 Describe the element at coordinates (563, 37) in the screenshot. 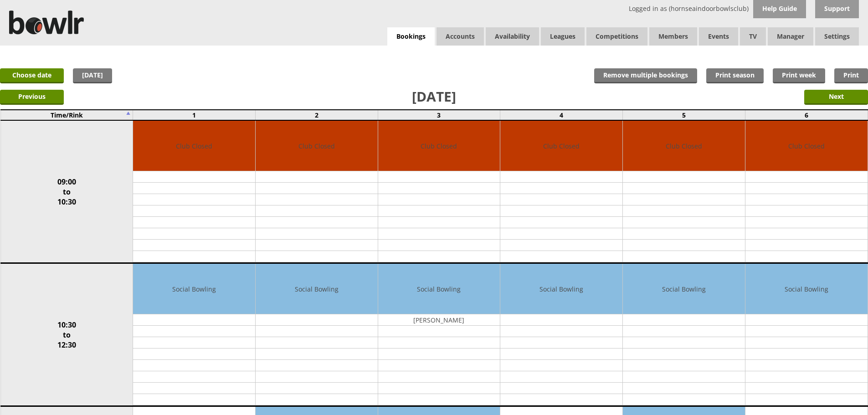

I see `a: Leagues` at that location.